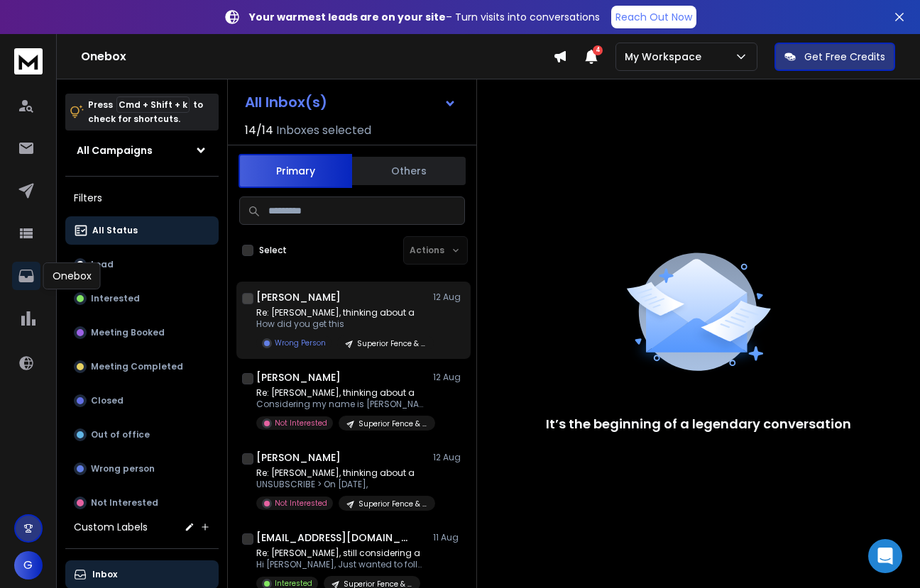 Image resolution: width=920 pixels, height=588 pixels. Describe the element at coordinates (886, 557) in the screenshot. I see `div: Open Intercom Messenger` at that location.